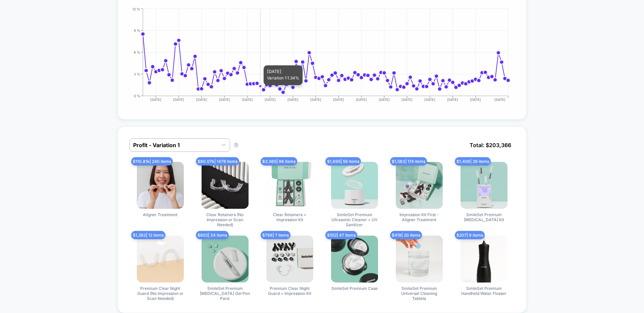  What do you see at coordinates (484, 185) in the screenshot?
I see `img: SmileSet Premium Whitening Kit` at bounding box center [484, 185].